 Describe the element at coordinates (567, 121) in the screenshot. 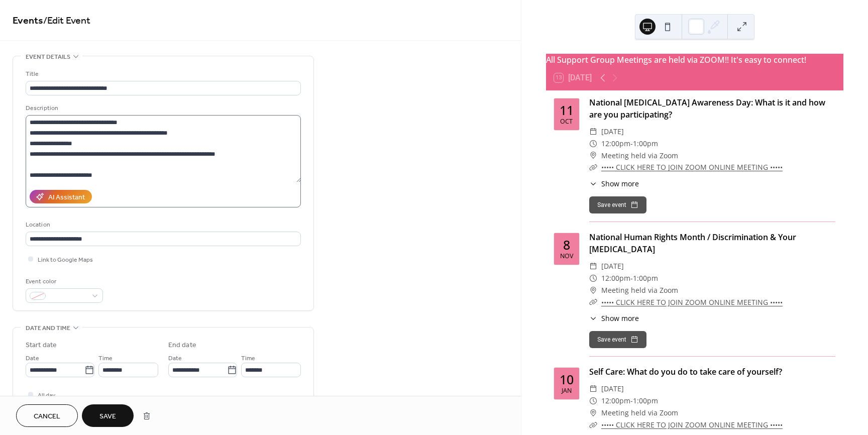

I see `div: Oct` at that location.